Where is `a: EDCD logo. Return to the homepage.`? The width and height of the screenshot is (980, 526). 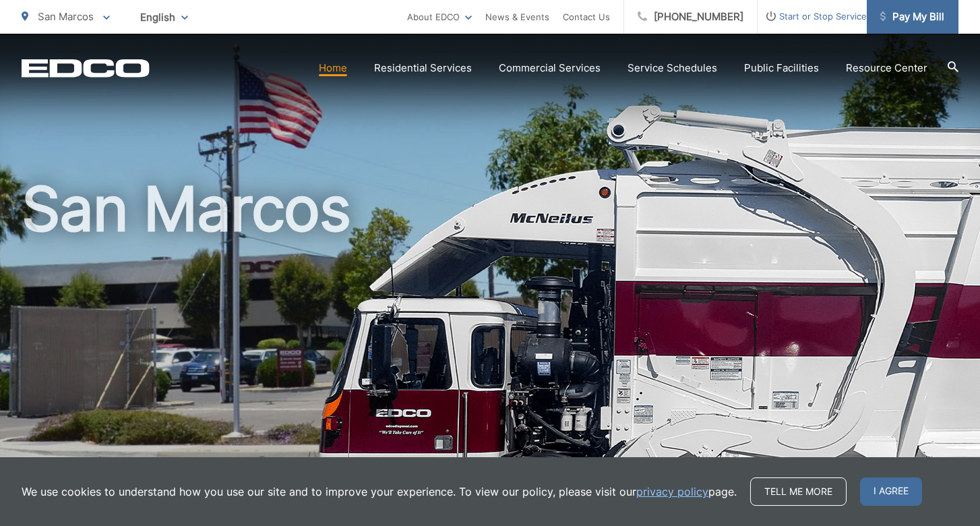 a: EDCD logo. Return to the homepage. is located at coordinates (86, 68).